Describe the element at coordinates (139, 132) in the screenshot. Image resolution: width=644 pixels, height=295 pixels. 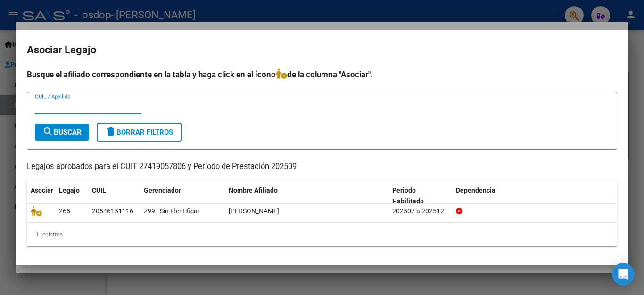
I see `span: Borrar Filtros` at that location.